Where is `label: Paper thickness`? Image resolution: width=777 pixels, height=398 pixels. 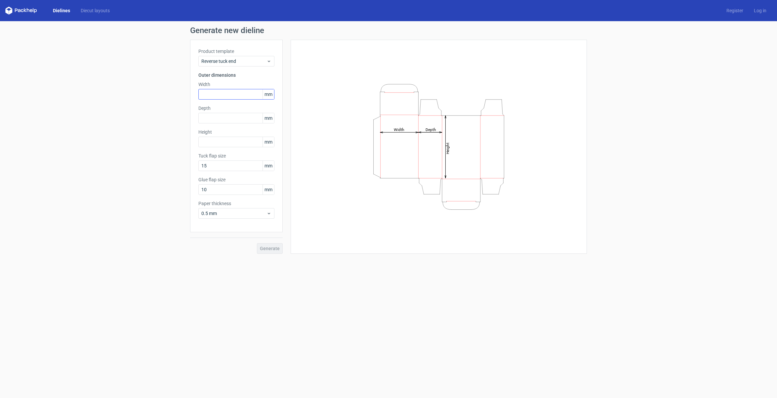 label: Paper thickness is located at coordinates (236, 203).